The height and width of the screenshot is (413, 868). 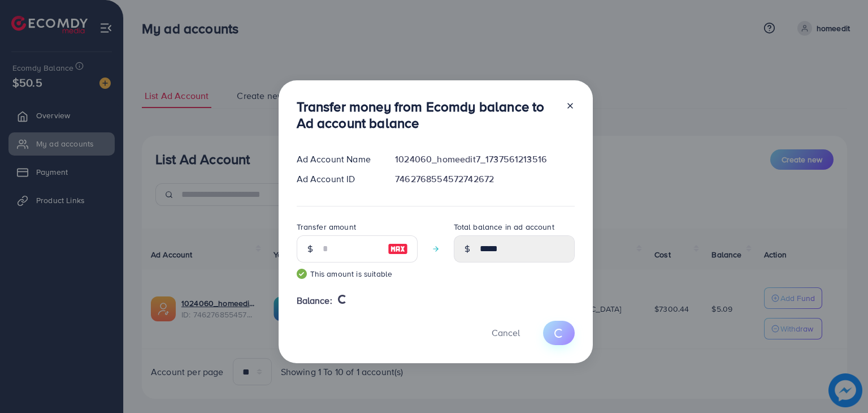 What do you see at coordinates (426, 115) in the screenshot?
I see `h3: Transfer money from Ecomdy balance to Ad account balance` at bounding box center [426, 115].